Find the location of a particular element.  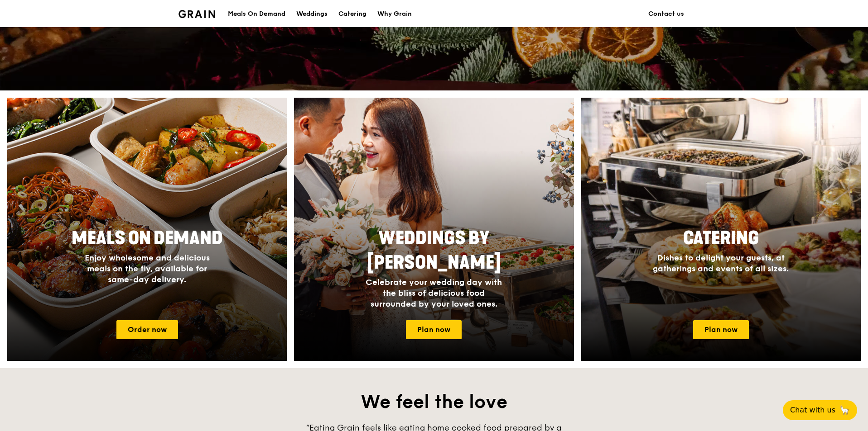

a: Weddings is located at coordinates (311, 14).